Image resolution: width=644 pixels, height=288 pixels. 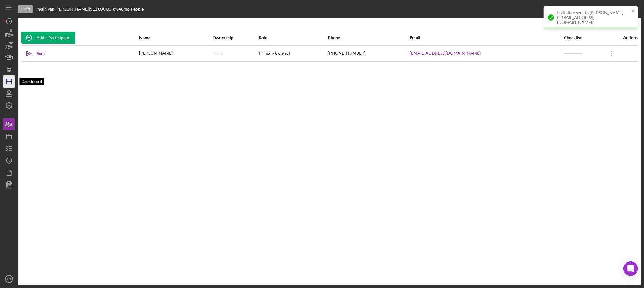 I want to click on button: close, so click(x=634, y=11).